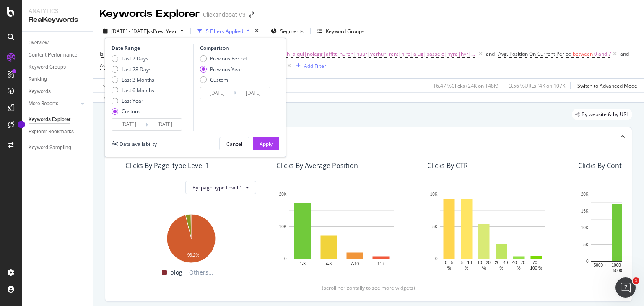 The height and width of the screenshot is (306, 644). I want to click on div: Previous Period, so click(228, 58).